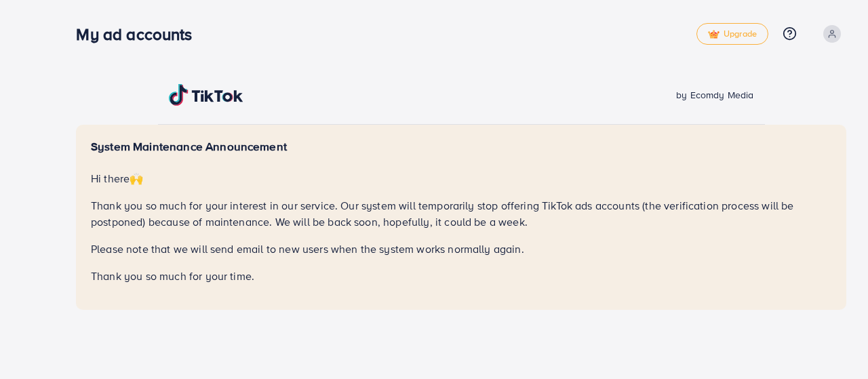  I want to click on p: Hi there, so click(461, 178).